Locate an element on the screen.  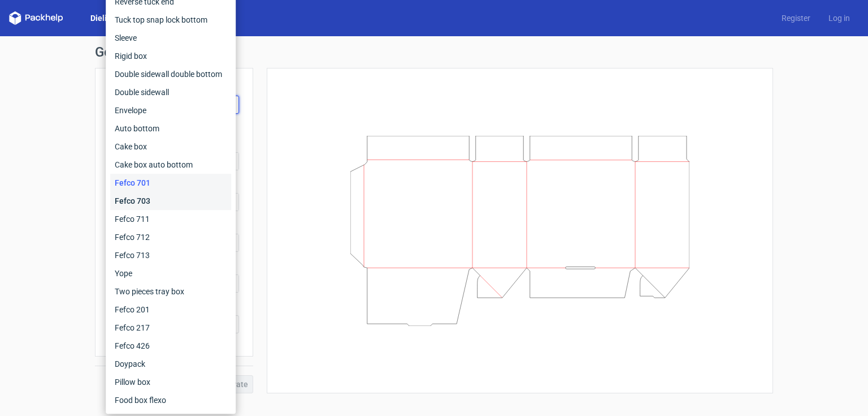
h1: Generate new dieline is located at coordinates (434, 52).